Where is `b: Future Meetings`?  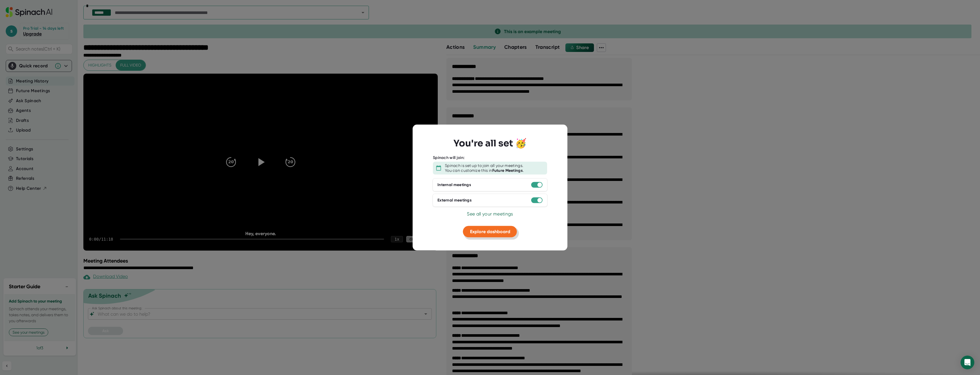 b: Future Meetings is located at coordinates (508, 171).